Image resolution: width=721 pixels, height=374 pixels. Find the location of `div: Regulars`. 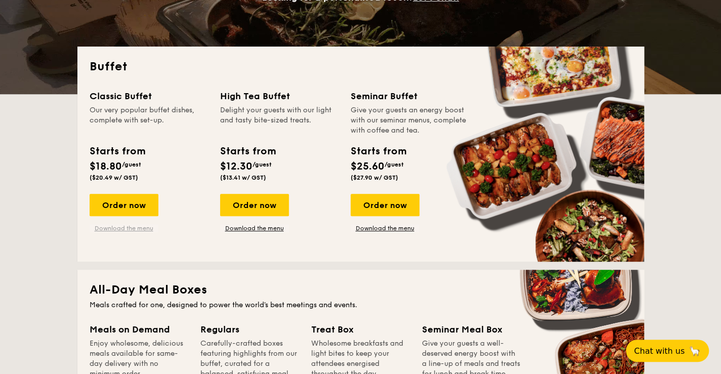

div: Regulars is located at coordinates (249, 329).